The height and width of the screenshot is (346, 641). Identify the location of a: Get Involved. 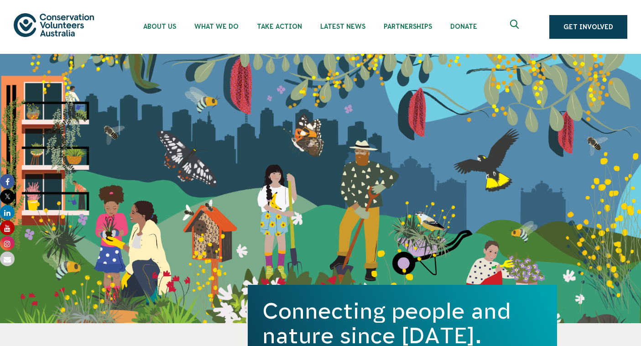
(588, 27).